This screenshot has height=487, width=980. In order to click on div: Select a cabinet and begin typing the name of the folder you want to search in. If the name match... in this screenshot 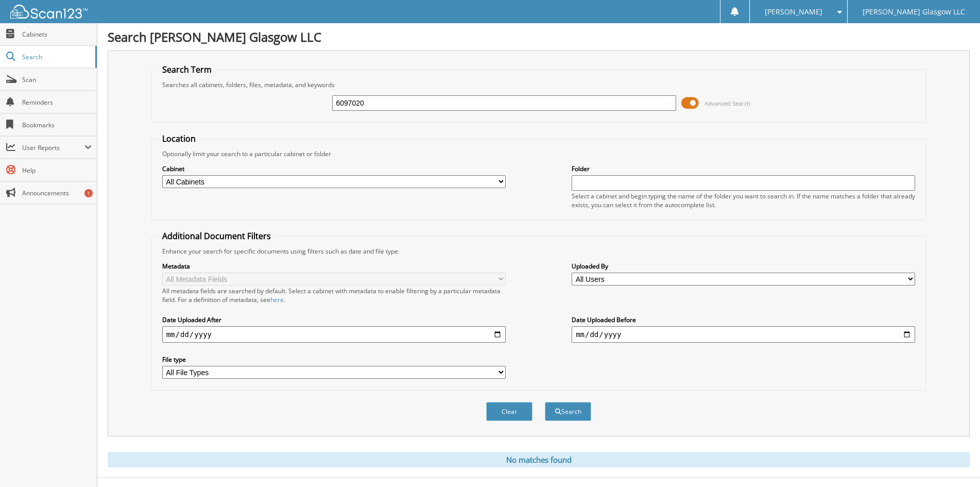, I will do `click(743, 201)`.